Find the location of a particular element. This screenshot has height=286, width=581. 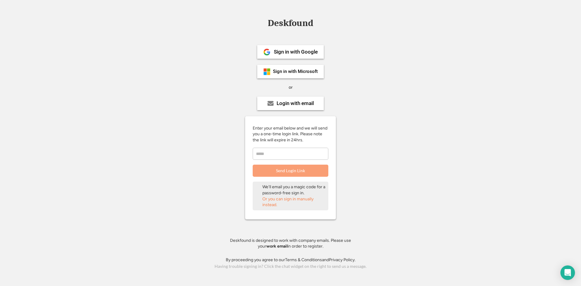

div: Or you can sign in manually instead. is located at coordinates (294, 202).